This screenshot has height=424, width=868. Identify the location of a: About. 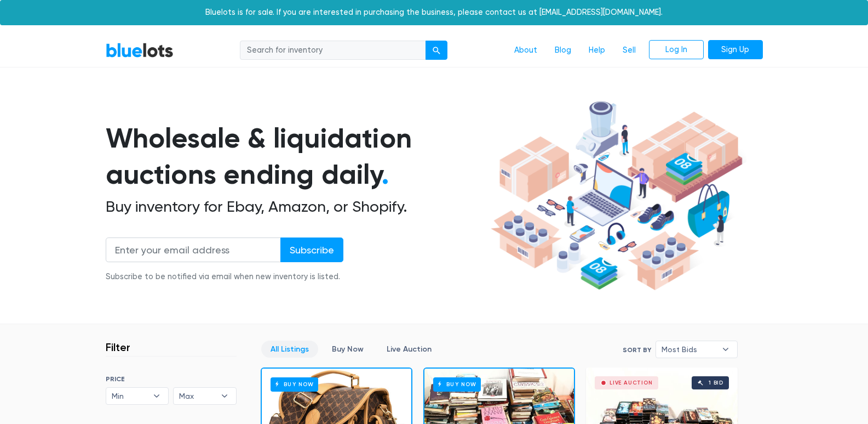
(526, 50).